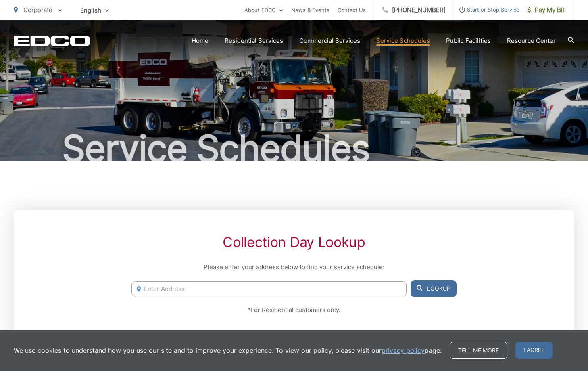 The height and width of the screenshot is (371, 588). I want to click on a: Home, so click(200, 41).